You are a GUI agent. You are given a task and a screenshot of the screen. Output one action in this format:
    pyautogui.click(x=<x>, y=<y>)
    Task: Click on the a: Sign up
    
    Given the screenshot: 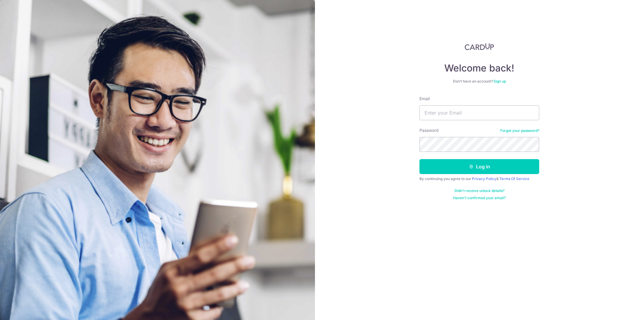 What is the action you would take?
    pyautogui.click(x=500, y=81)
    